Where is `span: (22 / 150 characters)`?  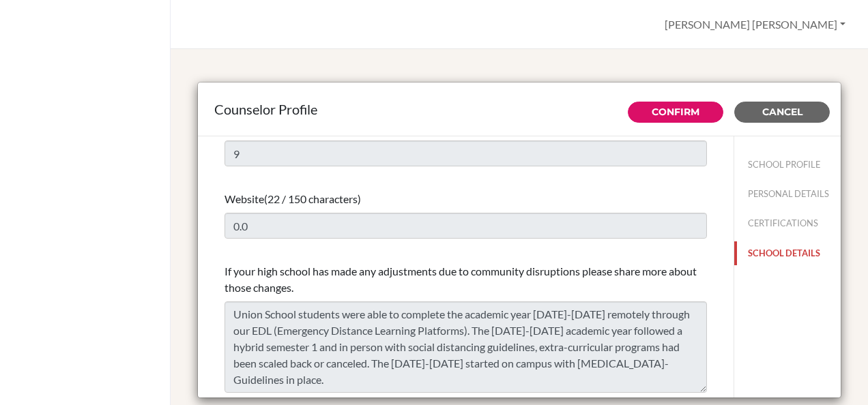 span: (22 / 150 characters) is located at coordinates (313, 199).